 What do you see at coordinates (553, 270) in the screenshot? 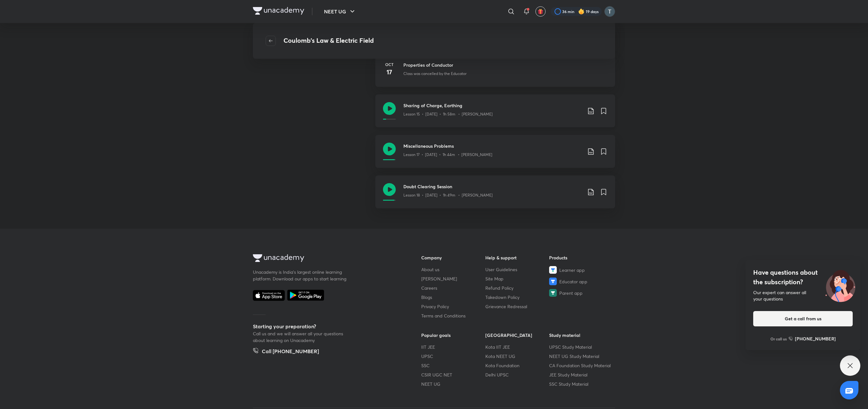
I see `img: Learner app` at bounding box center [553, 270].